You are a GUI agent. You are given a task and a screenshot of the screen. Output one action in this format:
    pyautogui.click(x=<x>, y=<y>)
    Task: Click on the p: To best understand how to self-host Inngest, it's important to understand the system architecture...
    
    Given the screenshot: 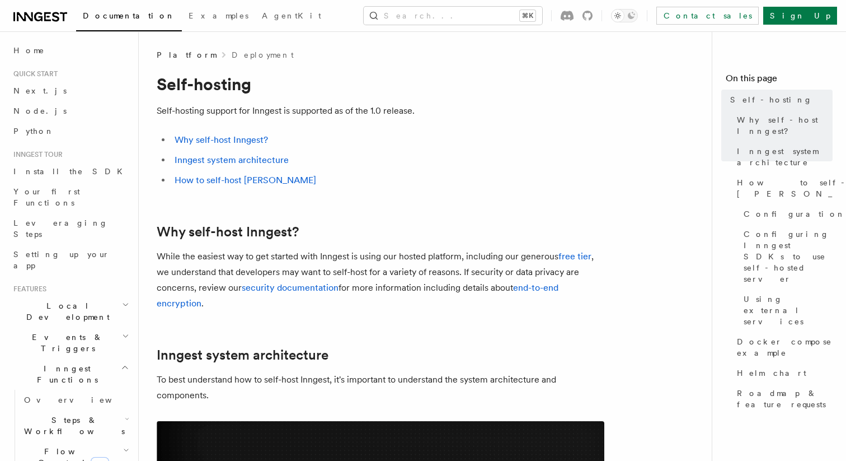 What is the action you would take?
    pyautogui.click(x=381, y=387)
    